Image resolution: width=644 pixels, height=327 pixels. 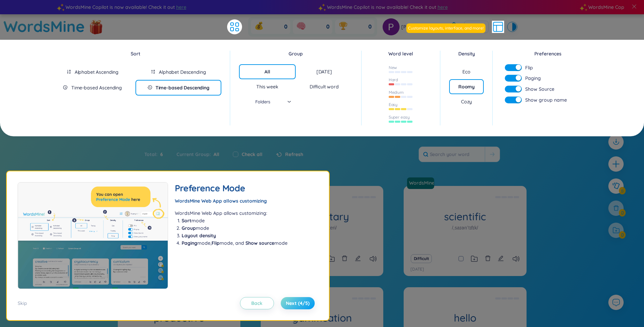 I want to click on span: Paging, so click(x=533, y=78).